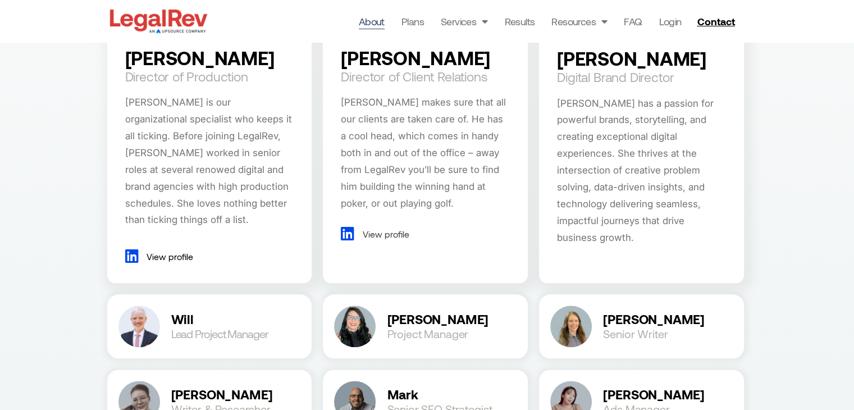  Describe the element at coordinates (414, 76) in the screenshot. I see `h2: Director of Client Relations` at that location.